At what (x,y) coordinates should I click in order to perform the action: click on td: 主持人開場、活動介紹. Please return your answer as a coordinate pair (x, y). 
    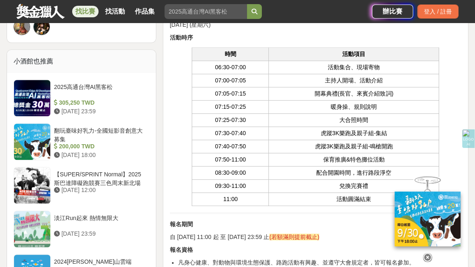
    Looking at the image, I should click on (353, 80).